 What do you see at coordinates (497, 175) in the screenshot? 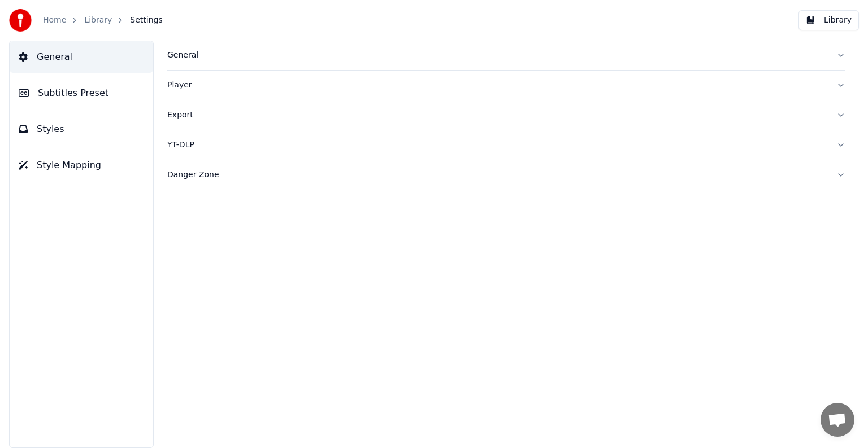
I see `div: Danger Zone` at bounding box center [497, 175].